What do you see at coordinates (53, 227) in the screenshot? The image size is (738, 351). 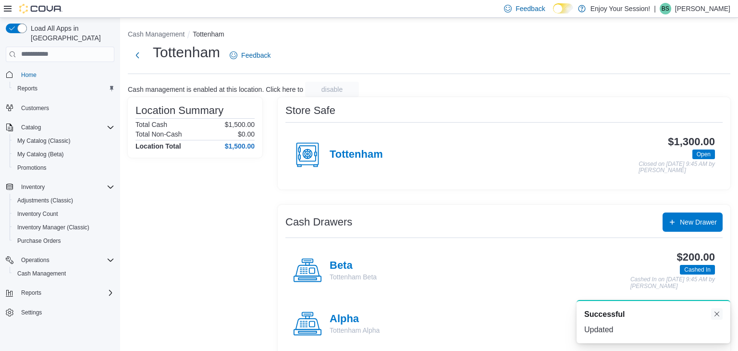 I see `a: Inventory Manager (Classic)` at bounding box center [53, 227].